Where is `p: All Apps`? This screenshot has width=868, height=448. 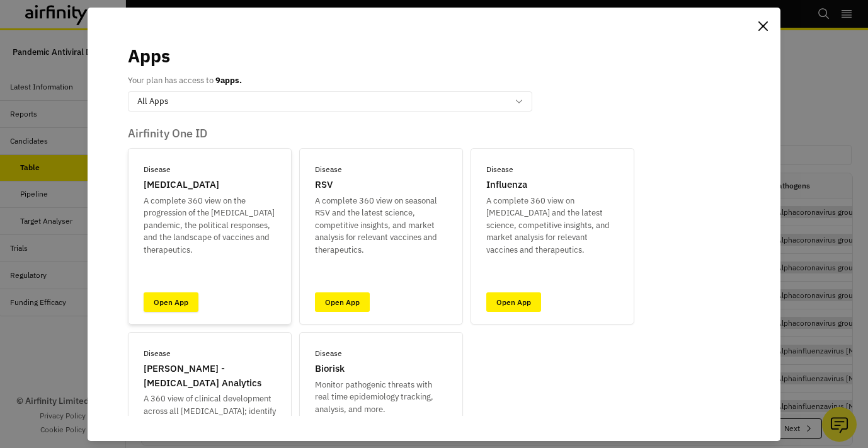
p: All Apps is located at coordinates (153, 102).